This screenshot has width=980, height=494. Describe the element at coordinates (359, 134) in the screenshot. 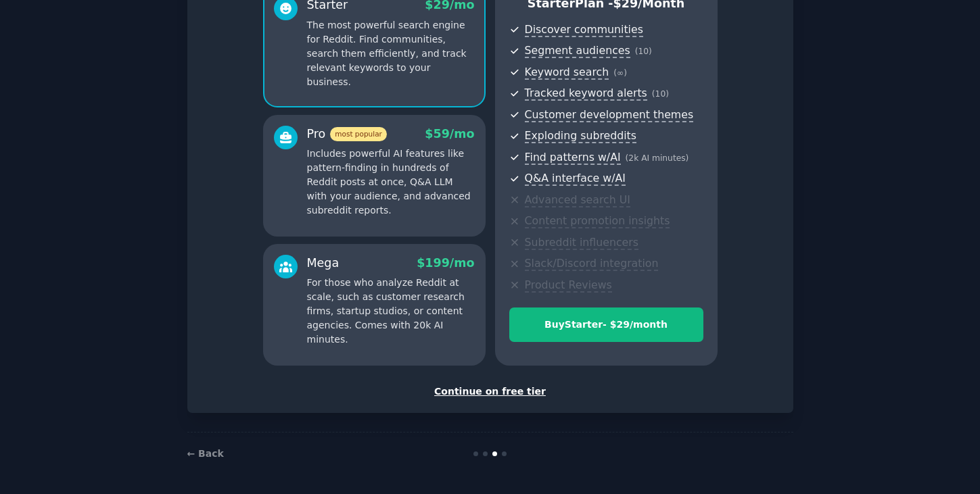

I see `span: most popular` at that location.